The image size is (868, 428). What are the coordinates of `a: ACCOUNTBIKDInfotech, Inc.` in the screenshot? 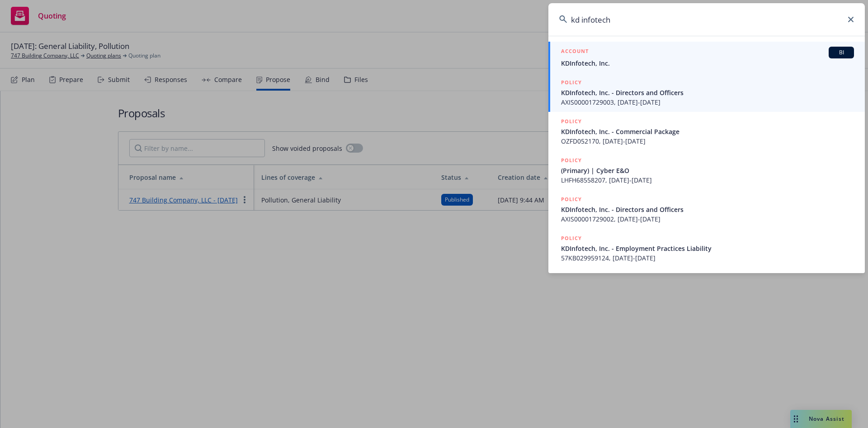 It's located at (707, 57).